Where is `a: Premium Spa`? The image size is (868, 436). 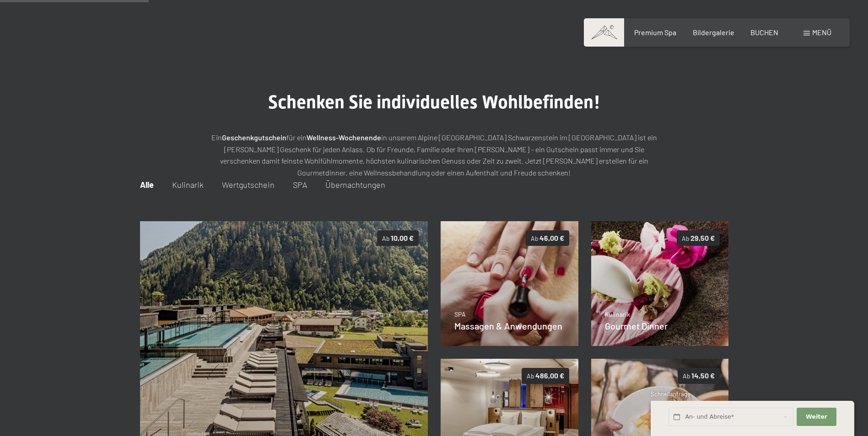
a: Premium Spa is located at coordinates (655, 32).